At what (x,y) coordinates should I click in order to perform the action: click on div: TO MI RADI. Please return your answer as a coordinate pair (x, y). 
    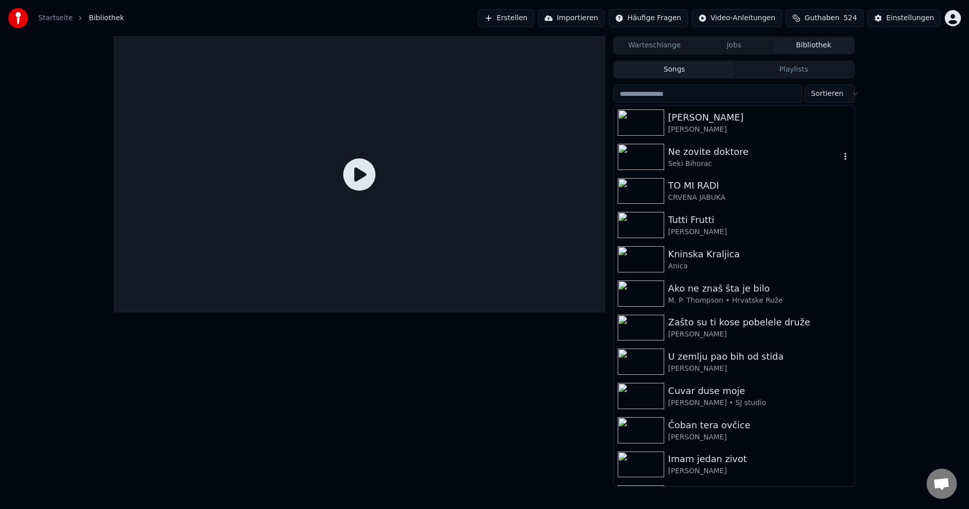
    Looking at the image, I should click on (759, 186).